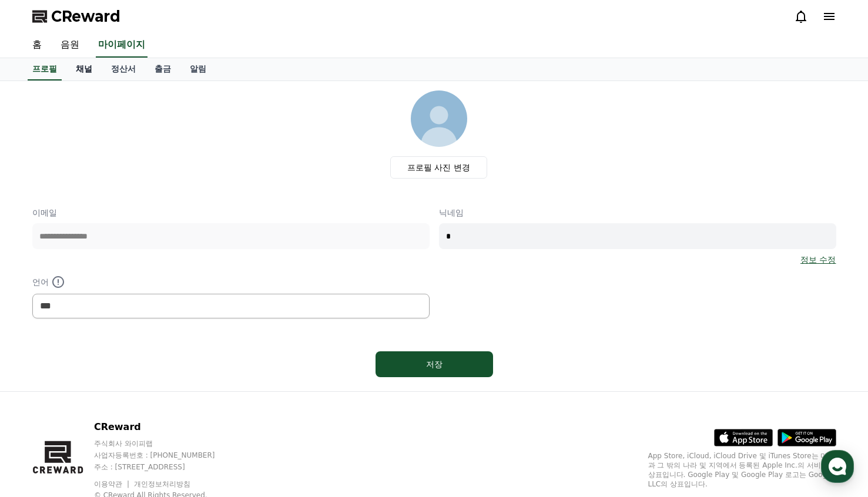 The width and height of the screenshot is (868, 497). What do you see at coordinates (231, 282) in the screenshot?
I see `p: 언어` at bounding box center [231, 282].